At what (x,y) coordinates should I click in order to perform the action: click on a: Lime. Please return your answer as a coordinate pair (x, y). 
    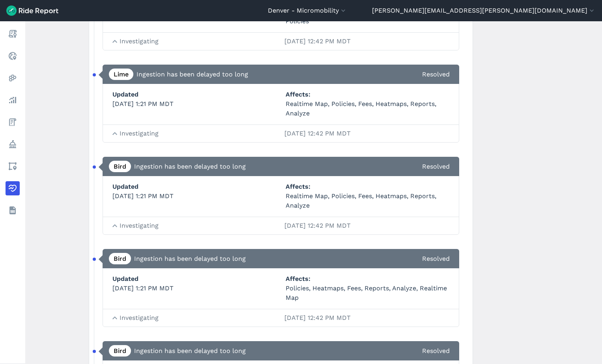
    Looking at the image, I should click on (121, 74).